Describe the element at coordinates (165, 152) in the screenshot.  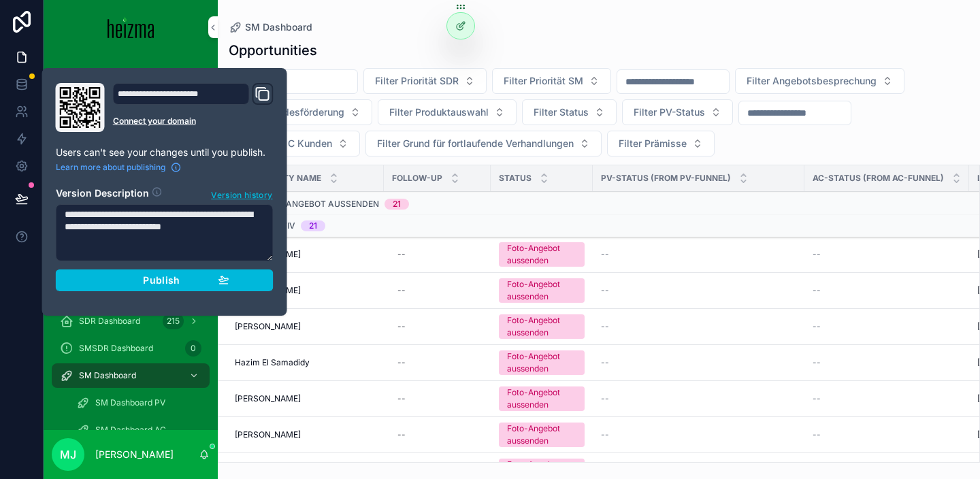
I see `p: Users can't see your changes until you publish.` at that location.